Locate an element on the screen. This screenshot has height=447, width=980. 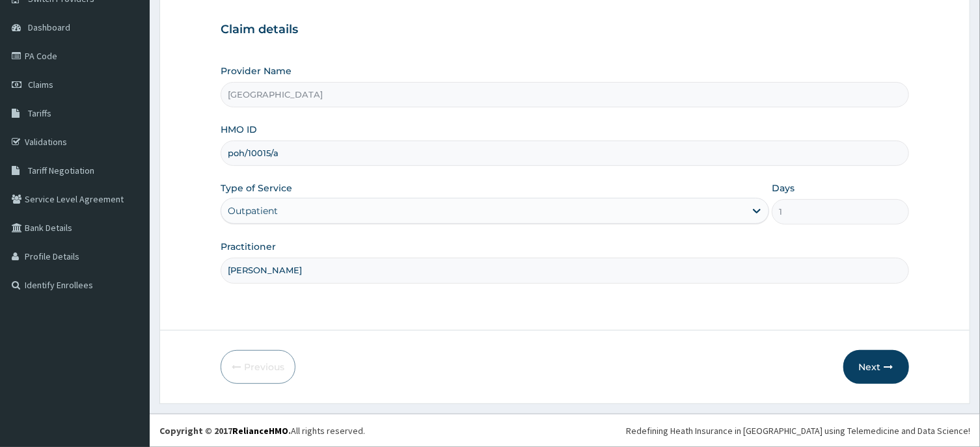
button: Next is located at coordinates (876, 367).